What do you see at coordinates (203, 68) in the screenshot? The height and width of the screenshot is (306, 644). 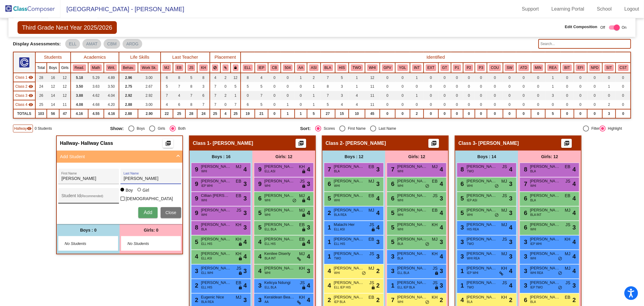 I see `button: KH` at bounding box center [203, 68].